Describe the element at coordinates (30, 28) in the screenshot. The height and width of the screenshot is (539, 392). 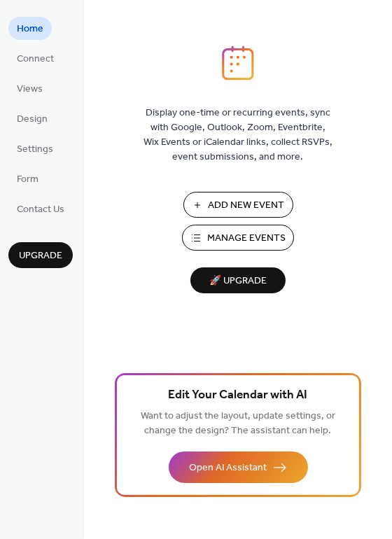
I see `a: Home` at that location.